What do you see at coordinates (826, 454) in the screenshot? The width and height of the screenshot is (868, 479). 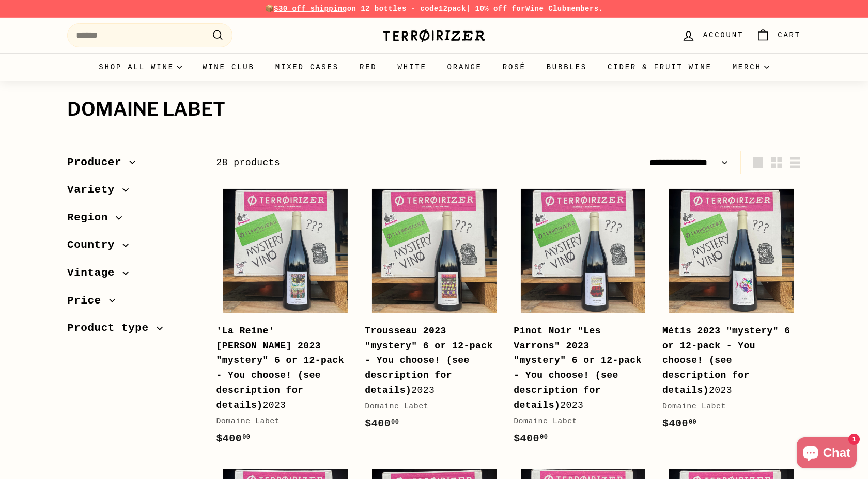 I see `inbox-online-store-chat: Shopify online store chat` at bounding box center [826, 454].